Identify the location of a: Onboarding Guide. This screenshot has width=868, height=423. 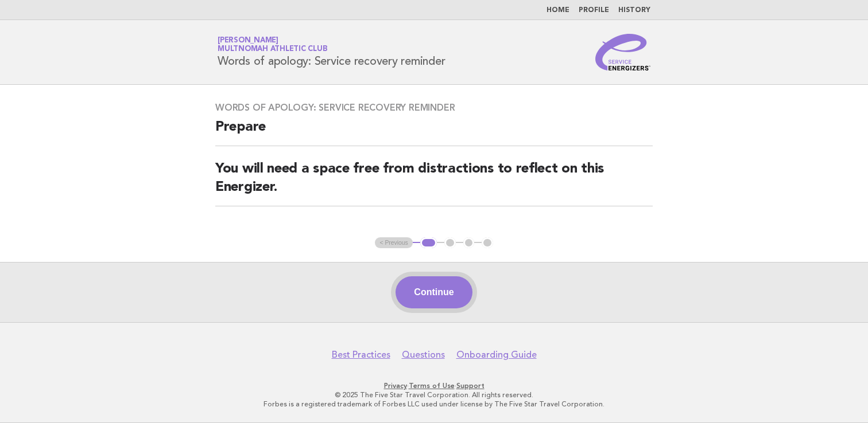
(496, 355).